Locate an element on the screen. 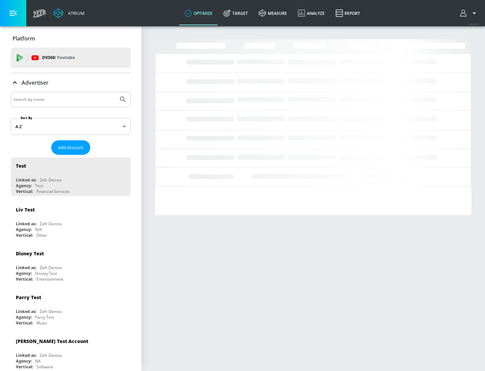  span: Add Account is located at coordinates (71, 147).